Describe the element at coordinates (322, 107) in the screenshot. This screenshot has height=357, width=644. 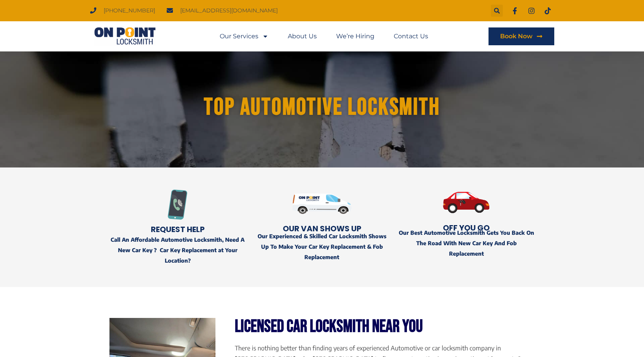
I see `h1: Top Automotive Locksmith` at that location.